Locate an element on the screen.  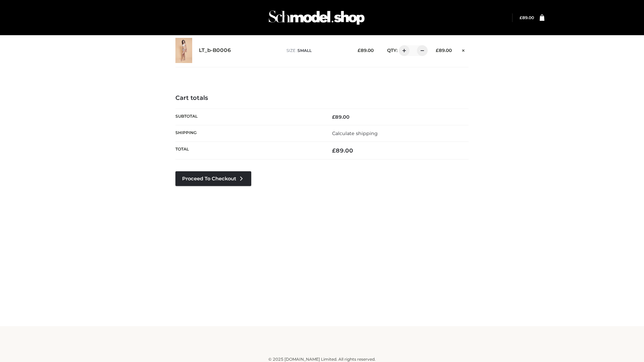
a: Calculate shipping is located at coordinates (355, 134).